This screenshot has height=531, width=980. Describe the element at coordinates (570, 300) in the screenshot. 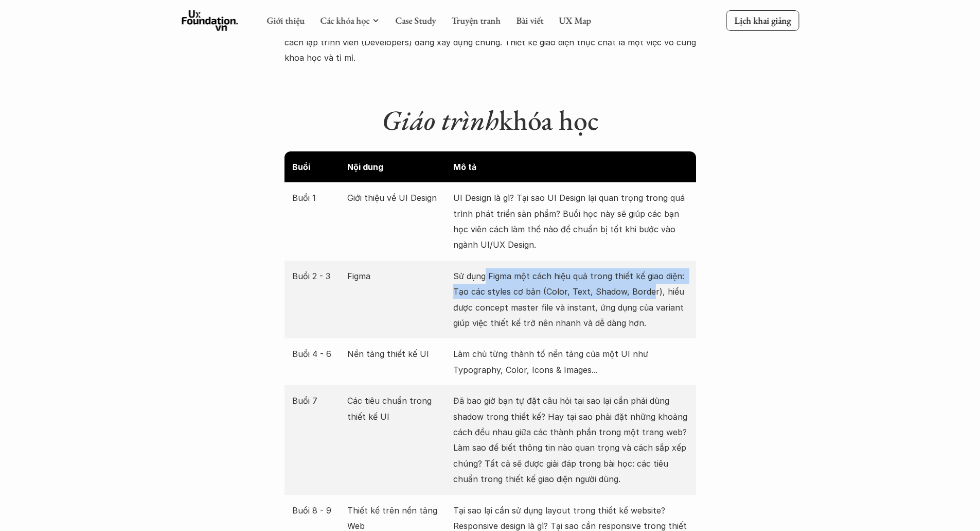

I see `p: Sử dụng Figma một cách hiệu quả trong thiết kế giao diện: Tạo các styles cơ bản (Color, Text, Sha...` at that location.